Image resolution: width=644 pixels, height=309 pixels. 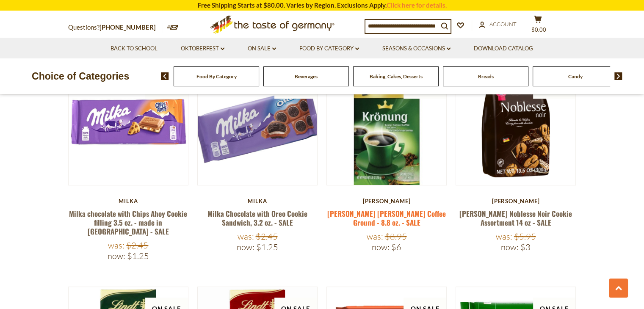 I want to click on span: $3, so click(x=525, y=247).